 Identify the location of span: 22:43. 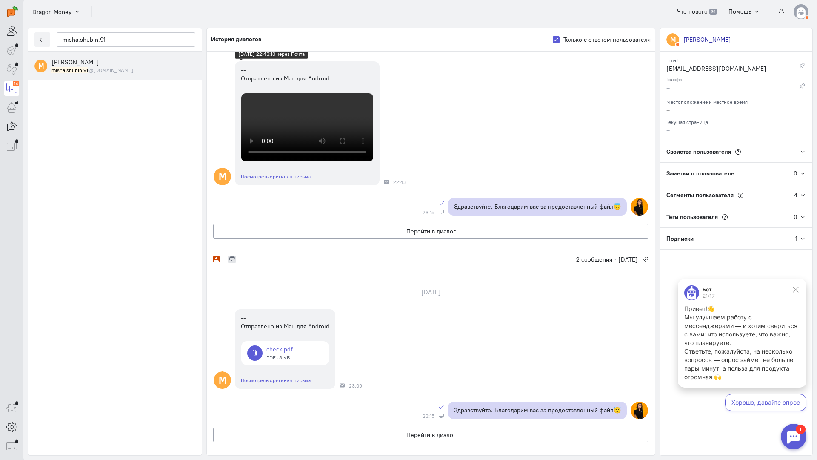
(400, 182).